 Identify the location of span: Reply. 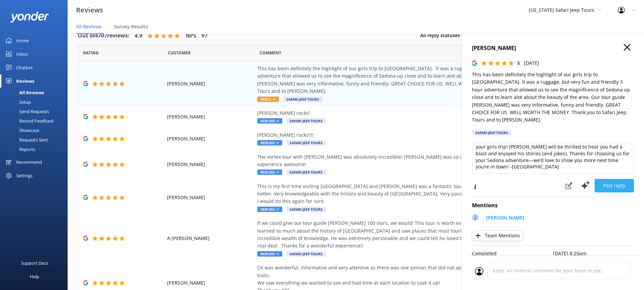
(268, 99).